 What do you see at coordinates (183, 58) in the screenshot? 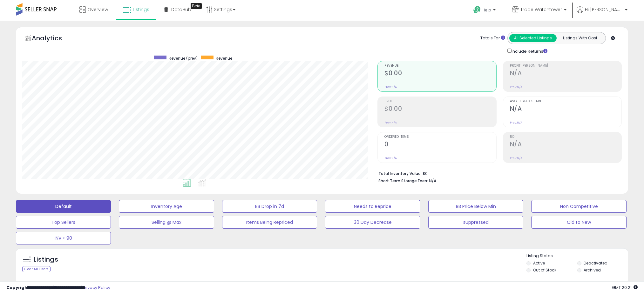
I see `span: Revenue (prev)` at bounding box center [183, 58].